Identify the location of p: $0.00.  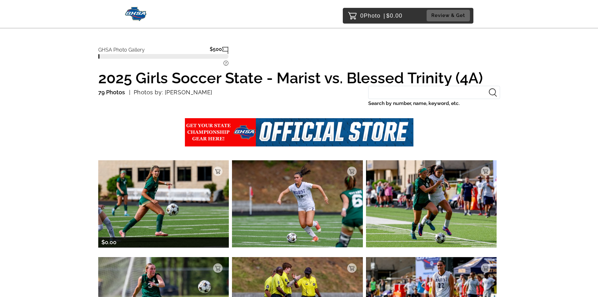
(109, 242).